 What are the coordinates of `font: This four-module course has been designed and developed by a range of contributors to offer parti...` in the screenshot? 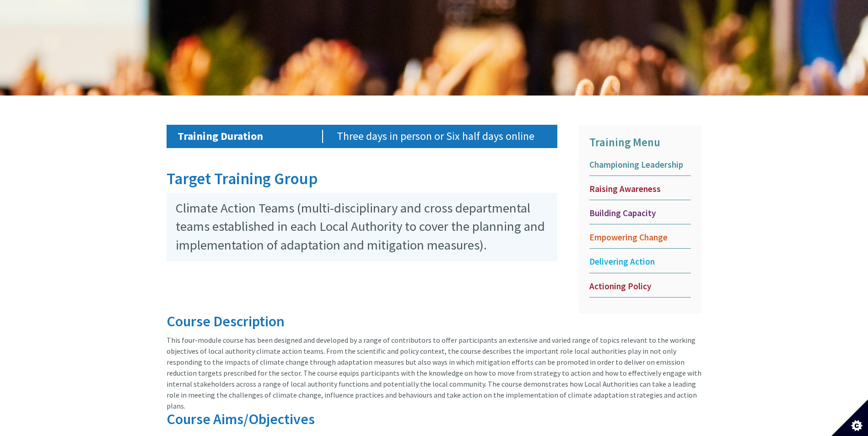 It's located at (434, 373).